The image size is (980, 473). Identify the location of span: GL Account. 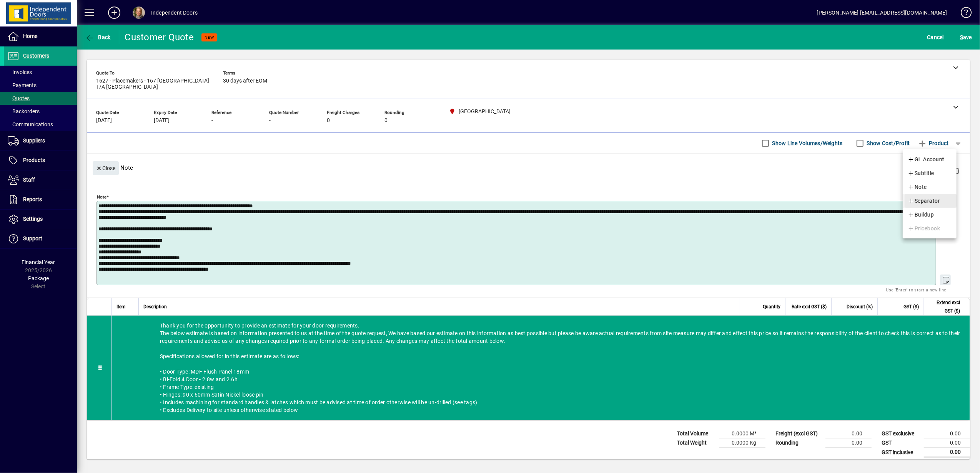
(926, 159).